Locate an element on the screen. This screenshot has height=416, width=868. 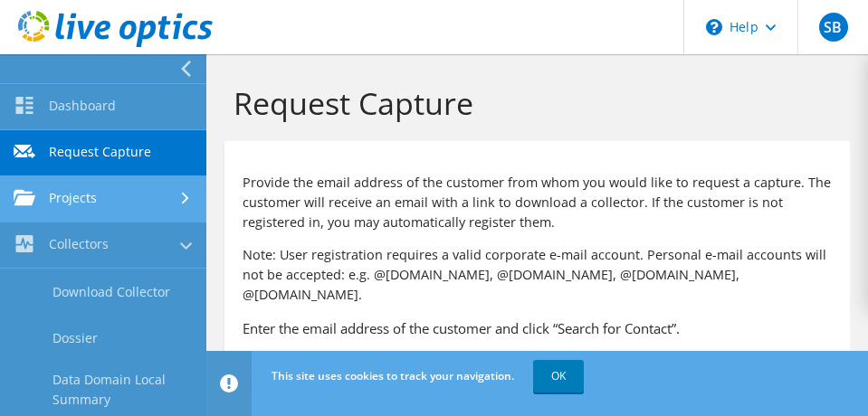
h1: Request Capture is located at coordinates (532, 104).